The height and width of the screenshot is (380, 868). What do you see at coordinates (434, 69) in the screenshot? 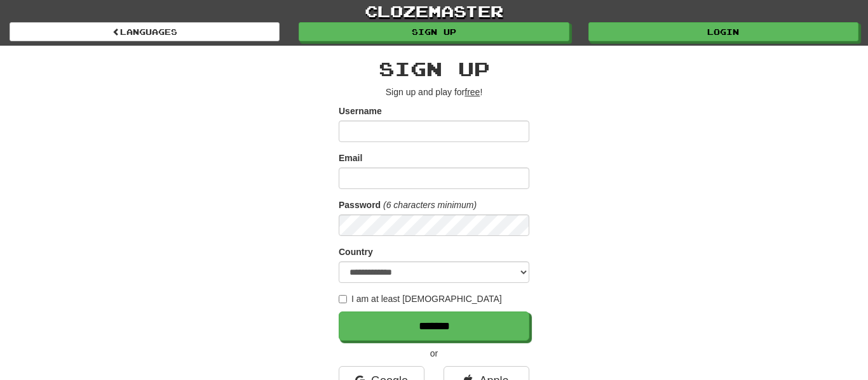
I see `h2: Sign up` at bounding box center [434, 69].